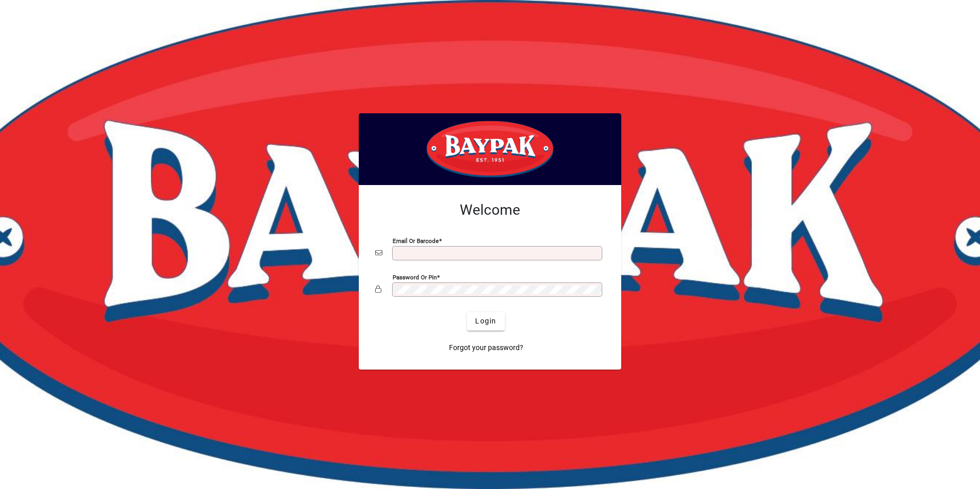  What do you see at coordinates (486, 348) in the screenshot?
I see `a: Forgot your password?` at bounding box center [486, 348].